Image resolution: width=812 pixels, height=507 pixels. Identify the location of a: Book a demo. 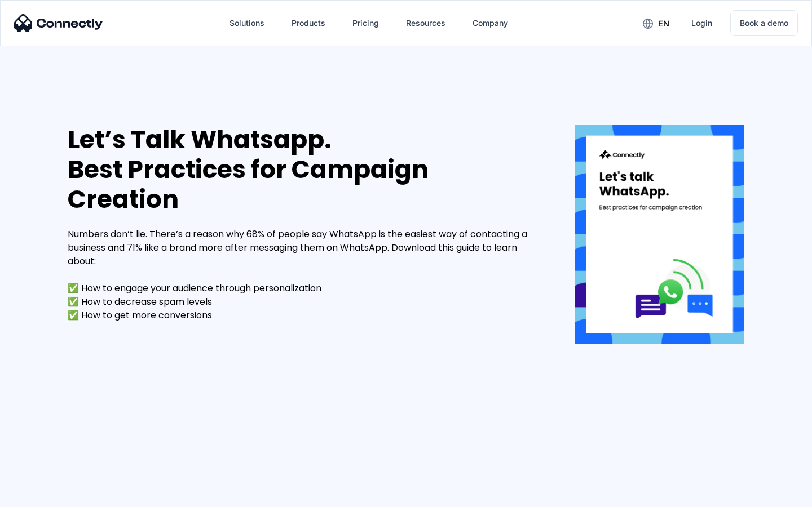
(763, 23).